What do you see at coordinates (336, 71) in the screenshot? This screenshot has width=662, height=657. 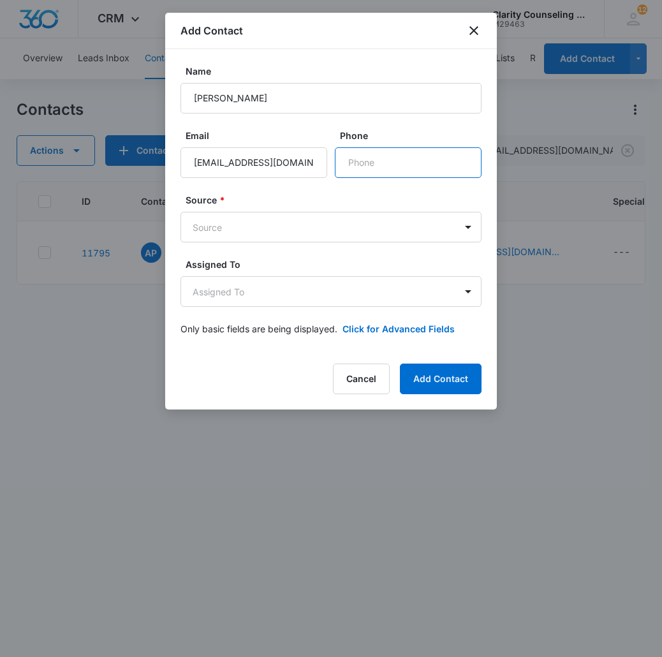 I see `label: Name` at bounding box center [336, 71].